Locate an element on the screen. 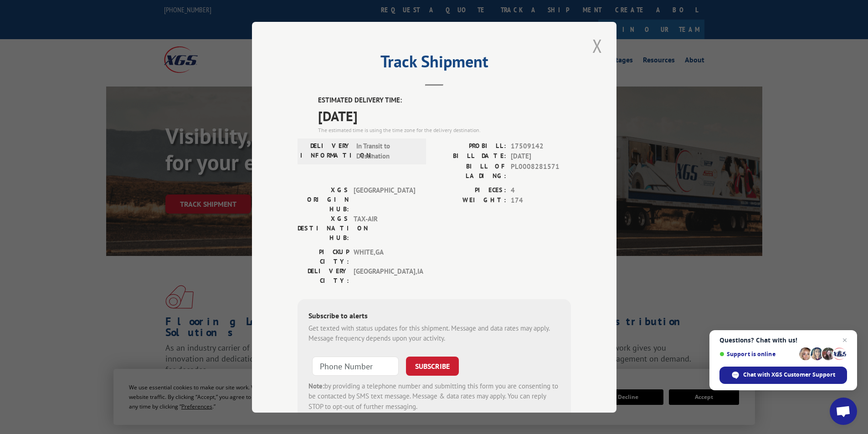 This screenshot has height=434, width=868. label: BILL DATE: is located at coordinates (470, 156).